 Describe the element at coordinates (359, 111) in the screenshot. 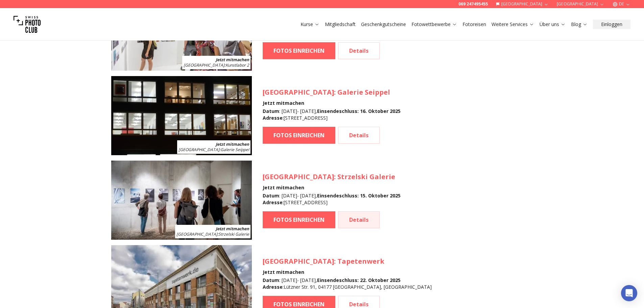

I see `b: Einsendeschluss : 16. Oktober 2025` at that location.